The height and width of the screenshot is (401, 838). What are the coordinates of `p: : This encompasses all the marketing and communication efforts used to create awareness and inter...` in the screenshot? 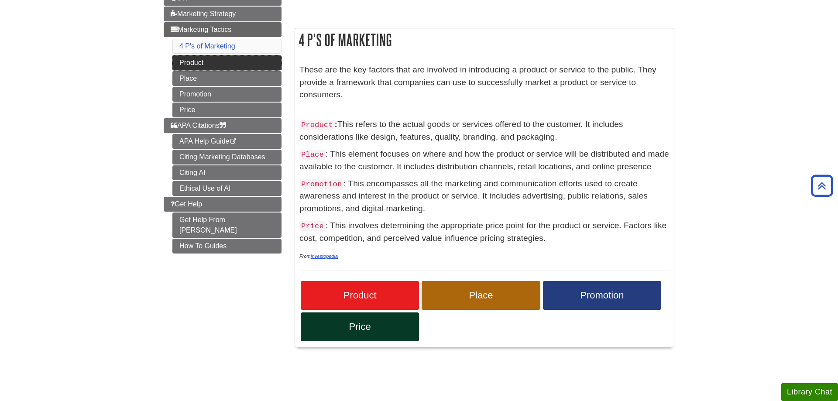 It's located at (485, 196).